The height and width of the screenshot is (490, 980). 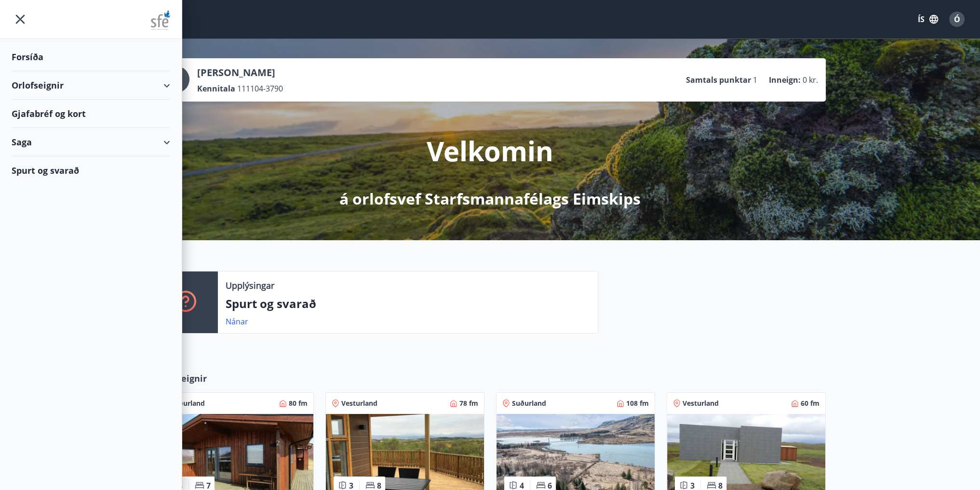 I want to click on p: Samtals punktar, so click(x=719, y=80).